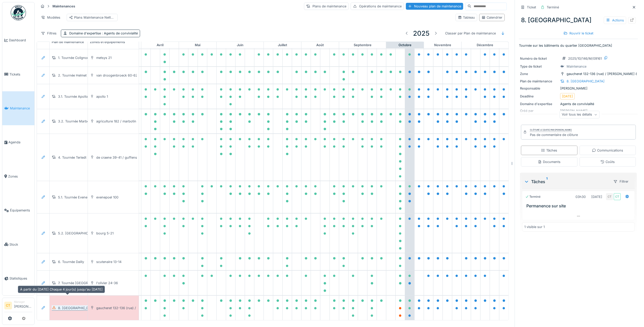 This screenshot has height=327, width=644. I want to click on div: 1. Tournée Colignon, so click(73, 58).